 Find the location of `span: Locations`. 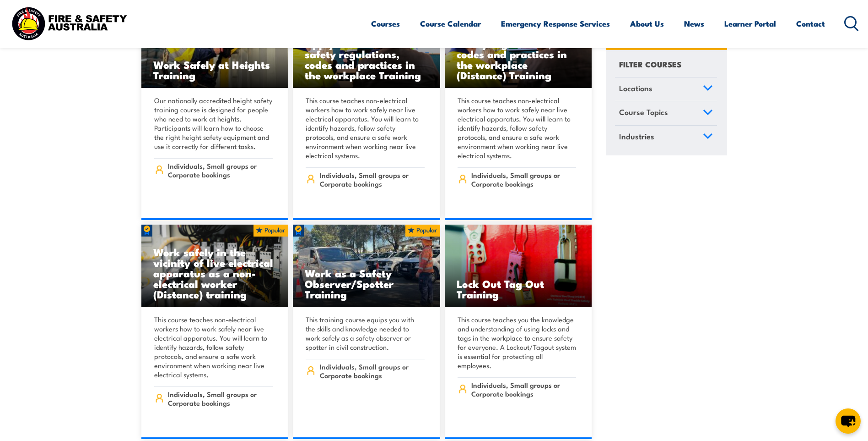

span: Locations is located at coordinates (636, 88).